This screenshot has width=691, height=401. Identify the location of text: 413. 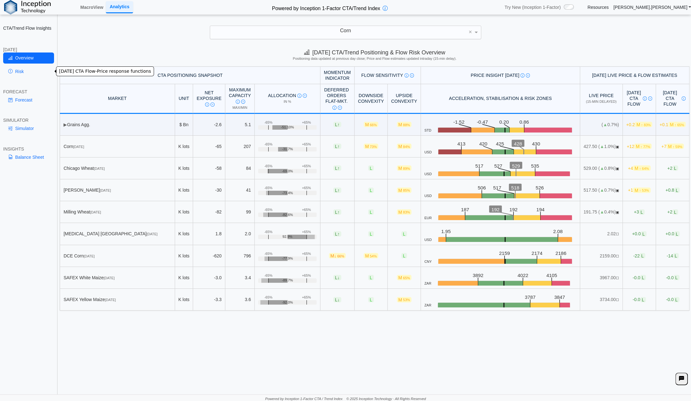
(461, 143).